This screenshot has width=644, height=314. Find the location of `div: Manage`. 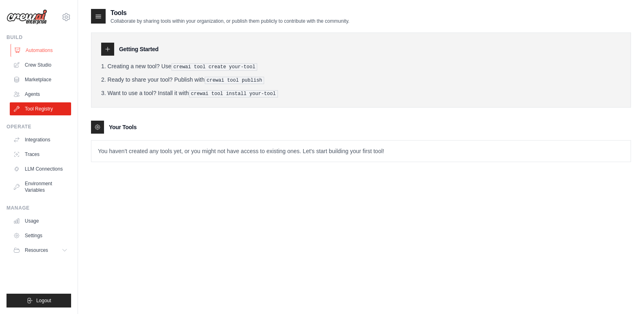

div: Manage is located at coordinates (39, 208).